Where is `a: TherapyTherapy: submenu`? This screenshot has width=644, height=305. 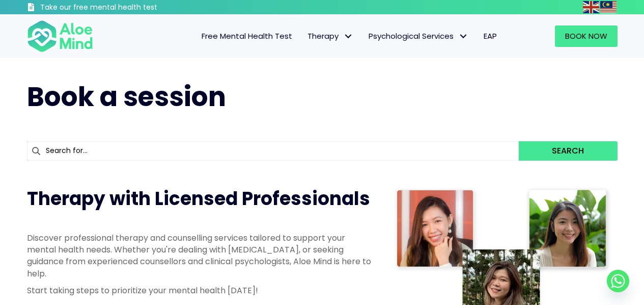 a: TherapyTherapy: submenu is located at coordinates (330, 36).